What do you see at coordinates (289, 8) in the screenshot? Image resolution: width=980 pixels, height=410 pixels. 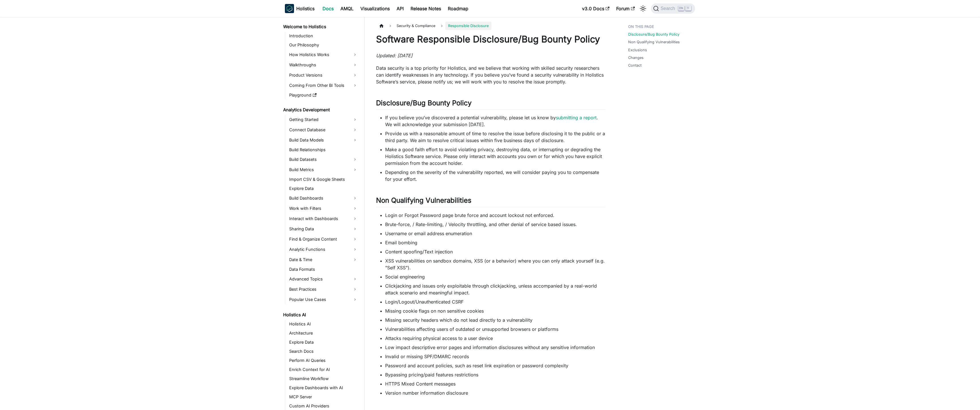 I see `img: Holistics` at bounding box center [289, 8].